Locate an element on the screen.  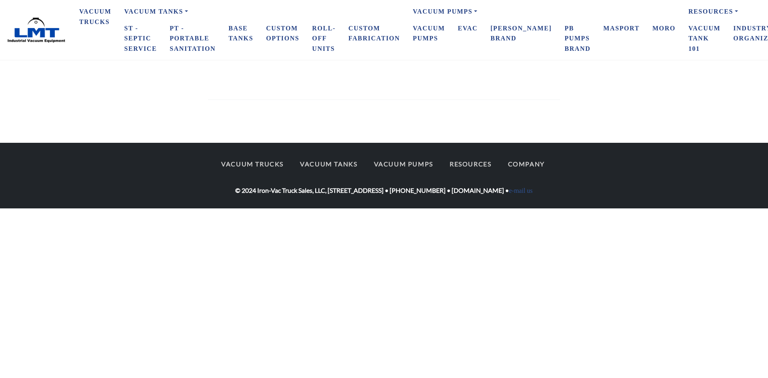
a: ST - Septic Service is located at coordinates (140, 38).